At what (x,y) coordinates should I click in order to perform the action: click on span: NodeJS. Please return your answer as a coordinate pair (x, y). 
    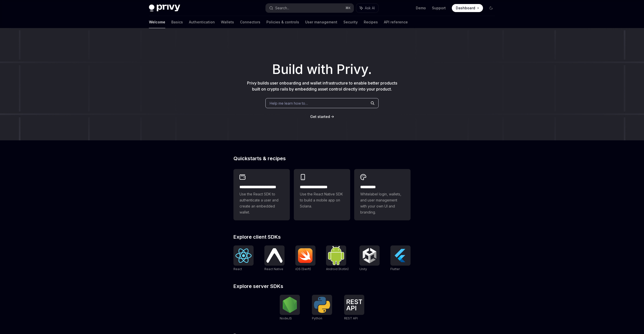
    Looking at the image, I should click on (286, 318).